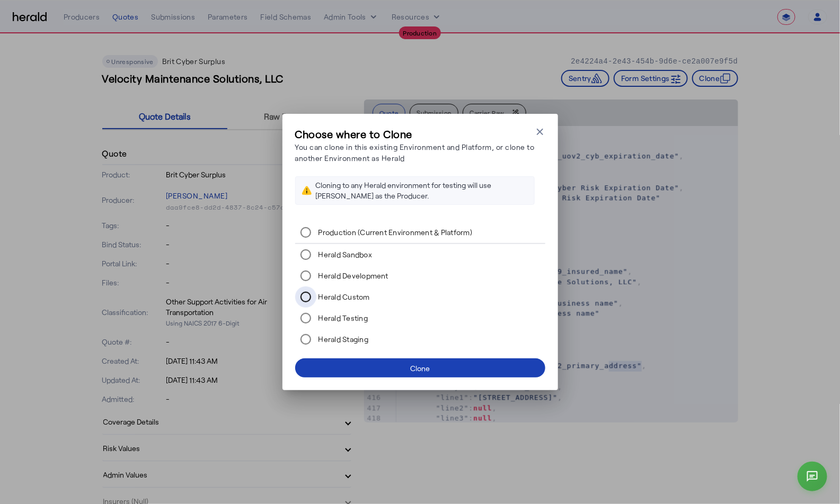 The image size is (840, 504). Describe the element at coordinates (345, 255) in the screenshot. I see `label: Herald Sandbox` at that location.